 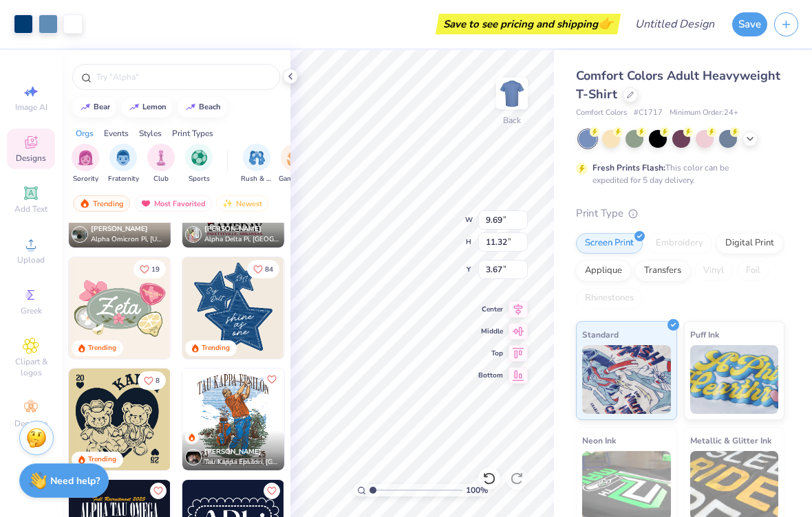 I want to click on div: filter for Rush & Bid, so click(x=257, y=164).